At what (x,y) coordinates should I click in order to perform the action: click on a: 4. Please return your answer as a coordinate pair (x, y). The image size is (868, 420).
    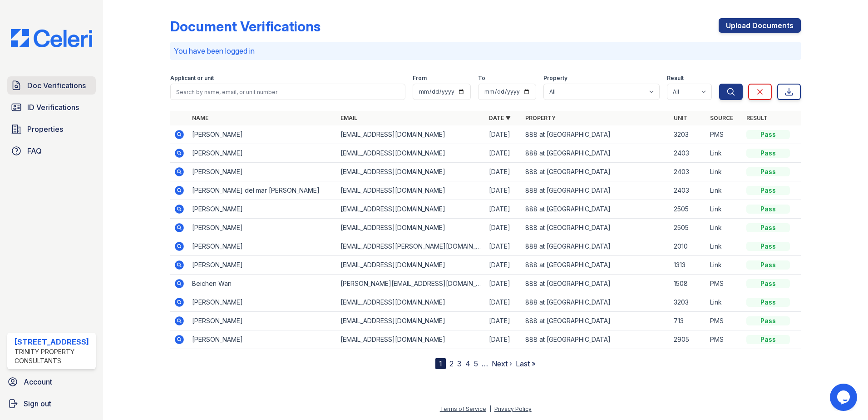
    Looking at the image, I should click on (468, 364).